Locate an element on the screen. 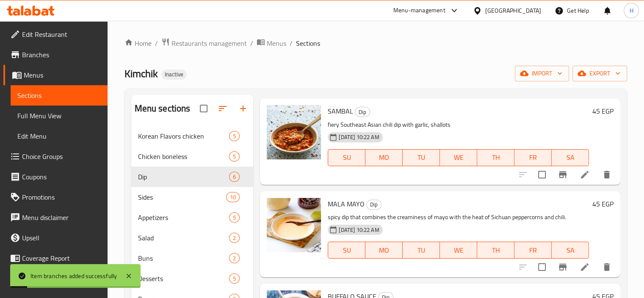  span: 6 is located at coordinates (234, 177).